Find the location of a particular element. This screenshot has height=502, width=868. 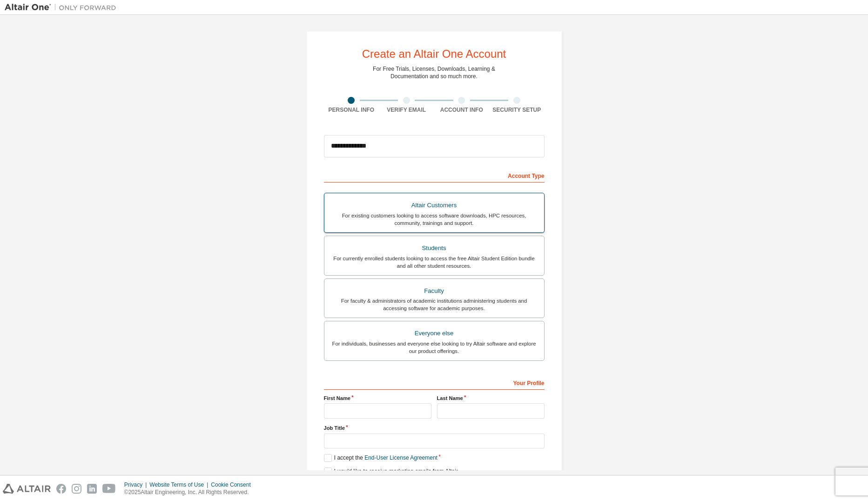

img: altair_logo.svg is located at coordinates (26, 489).